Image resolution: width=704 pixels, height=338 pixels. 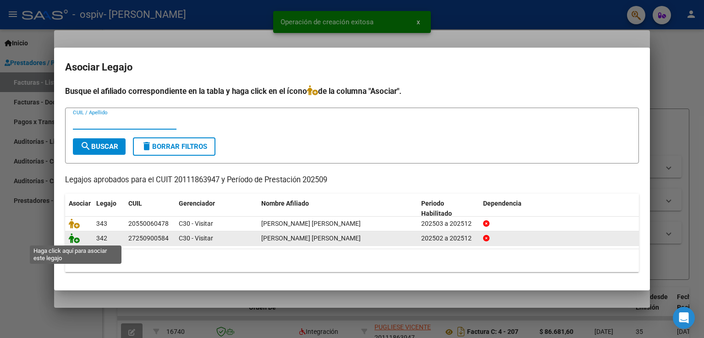 I want to click on p: Legajos aprobados para el CUIT 20111863947 y Período de Prestación 202509, so click(x=352, y=180).